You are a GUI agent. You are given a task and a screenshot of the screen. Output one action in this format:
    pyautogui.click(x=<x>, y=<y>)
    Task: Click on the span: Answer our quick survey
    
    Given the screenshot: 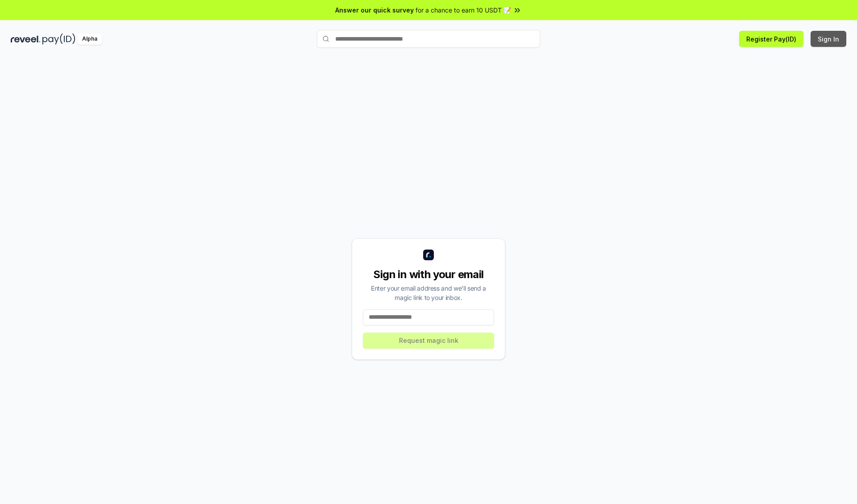 What is the action you would take?
    pyautogui.click(x=374, y=10)
    